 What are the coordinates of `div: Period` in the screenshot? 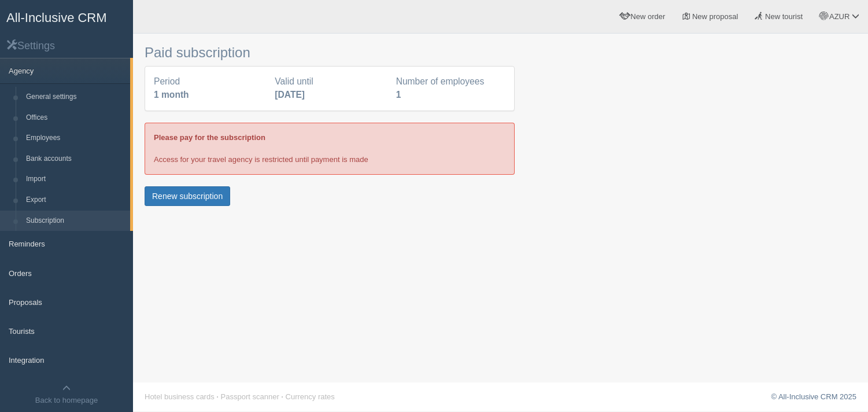 It's located at (208, 88).